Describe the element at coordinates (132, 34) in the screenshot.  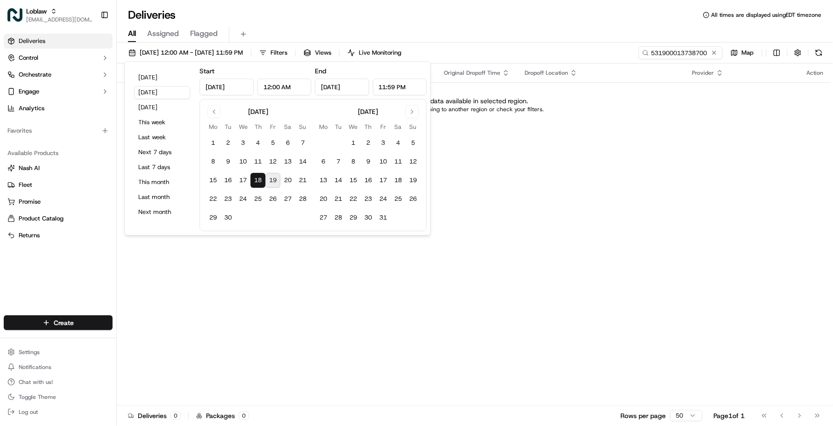
I see `span: All` at that location.